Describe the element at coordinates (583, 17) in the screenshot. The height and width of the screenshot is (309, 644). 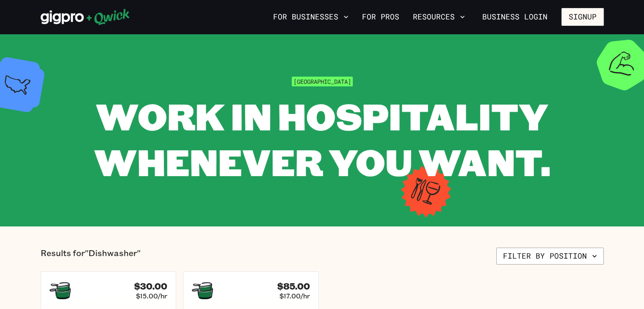
I see `button: Signup` at that location.